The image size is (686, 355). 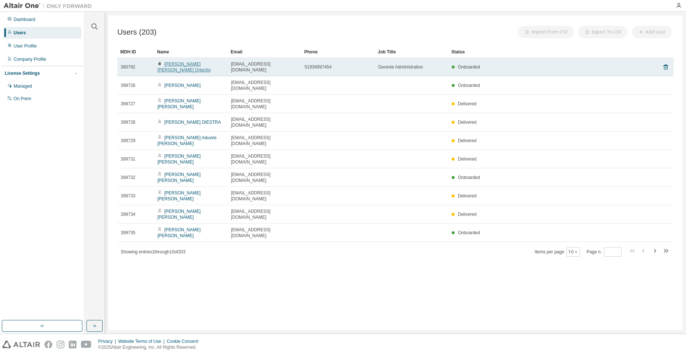 What do you see at coordinates (265, 52) in the screenshot?
I see `div: Email` at bounding box center [265, 52].